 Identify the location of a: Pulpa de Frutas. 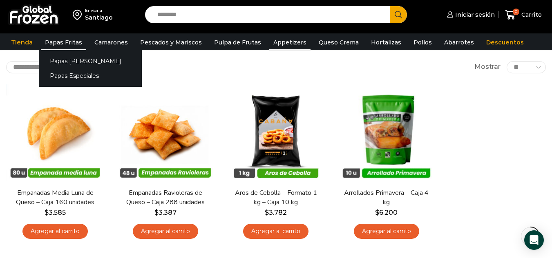
(237, 42).